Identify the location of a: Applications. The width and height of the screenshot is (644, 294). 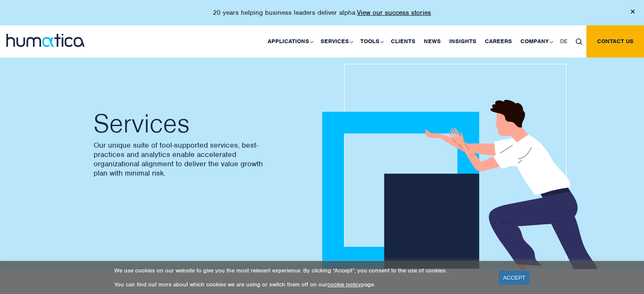
(290, 41).